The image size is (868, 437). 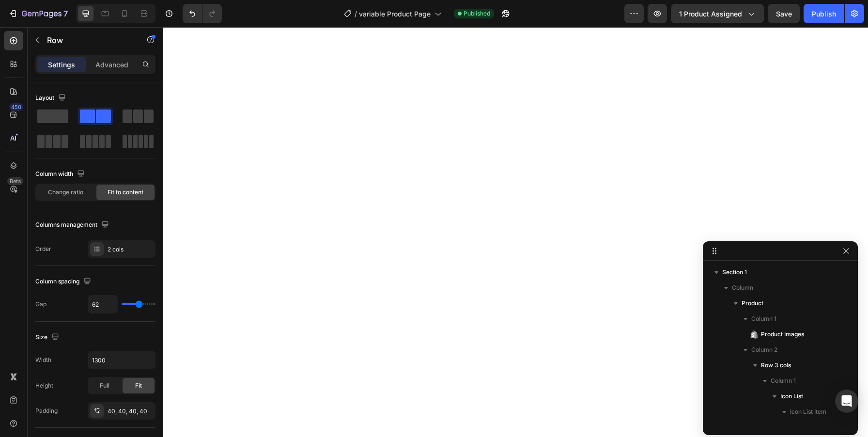 I want to click on span: Product Images, so click(x=782, y=334).